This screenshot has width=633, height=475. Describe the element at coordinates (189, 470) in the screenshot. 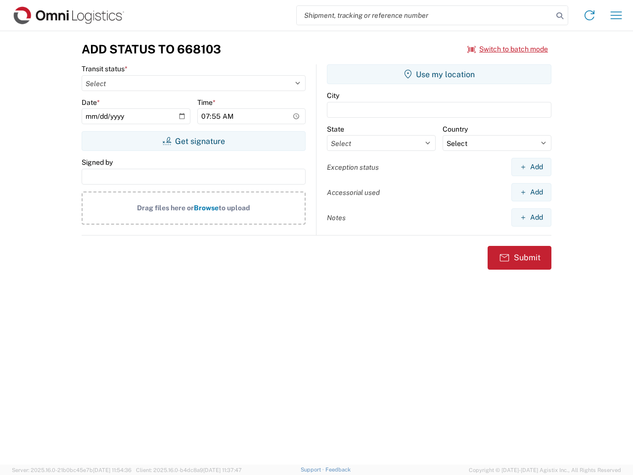

I see `span: Client: 2025.16.0-b4dc8a9` at that location.